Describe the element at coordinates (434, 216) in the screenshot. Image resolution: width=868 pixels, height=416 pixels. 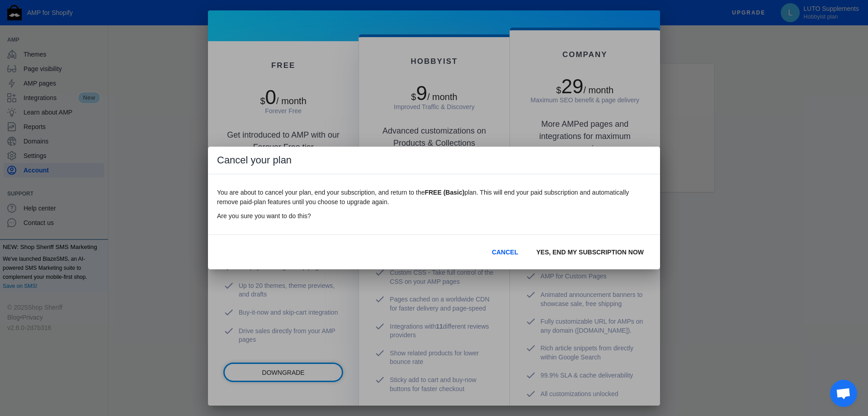
I see `p: Are you sure you want to do this?` at that location.